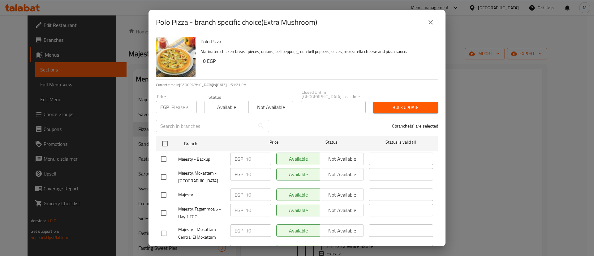 The width and height of the screenshot is (594, 256). Describe the element at coordinates (415, 126) in the screenshot. I see `p: 0 branche(s) are selected` at that location.